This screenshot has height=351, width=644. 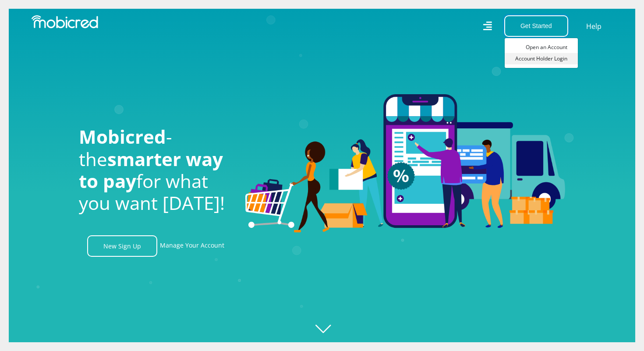 What do you see at coordinates (541, 47) in the screenshot?
I see `a: Open an Account` at bounding box center [541, 47].